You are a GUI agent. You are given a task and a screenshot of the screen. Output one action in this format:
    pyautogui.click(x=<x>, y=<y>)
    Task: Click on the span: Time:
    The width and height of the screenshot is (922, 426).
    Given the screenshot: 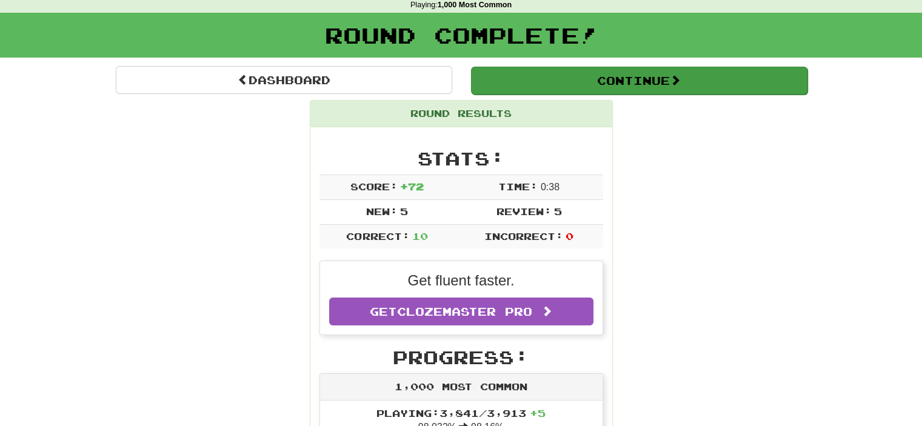 What is the action you would take?
    pyautogui.click(x=518, y=186)
    